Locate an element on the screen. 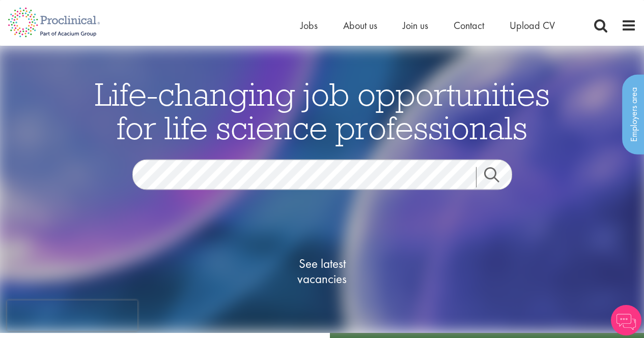 This screenshot has width=644, height=338. span: Upload CV is located at coordinates (532, 26).